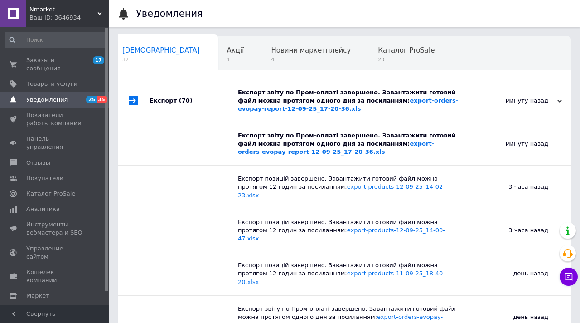  Describe the element at coordinates (55, 143) in the screenshot. I see `span: Панель управления` at that location.